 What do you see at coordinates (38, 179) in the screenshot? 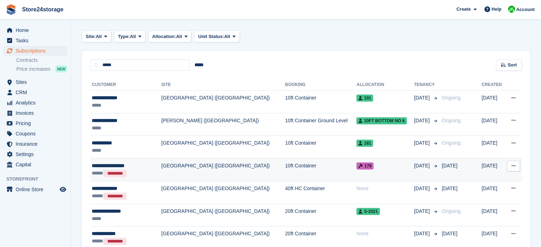
I see `span: Storefront` at bounding box center [38, 179].